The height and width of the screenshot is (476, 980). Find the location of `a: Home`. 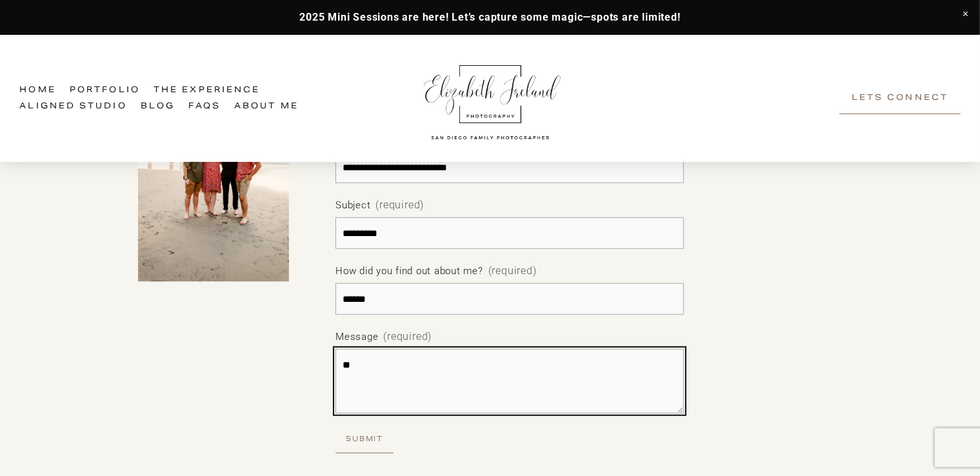

a: Home is located at coordinates (37, 91).